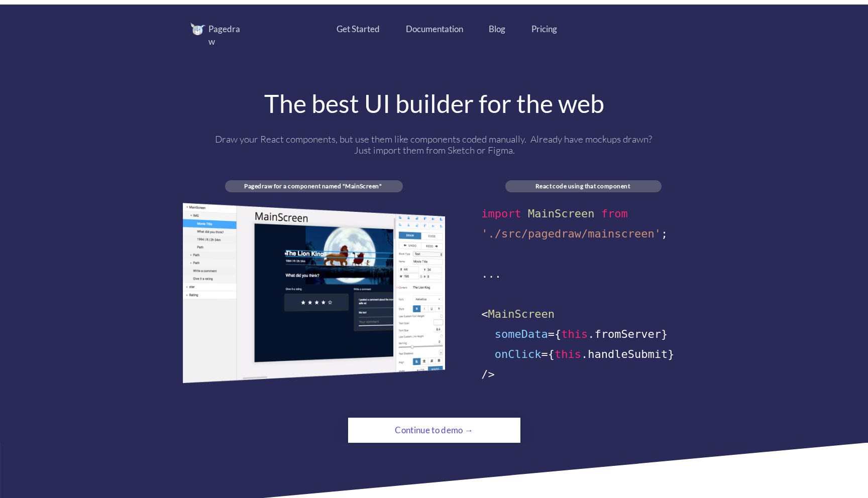 This screenshot has width=868, height=498. What do you see at coordinates (544, 29) in the screenshot?
I see `div: Pricing` at bounding box center [544, 29].